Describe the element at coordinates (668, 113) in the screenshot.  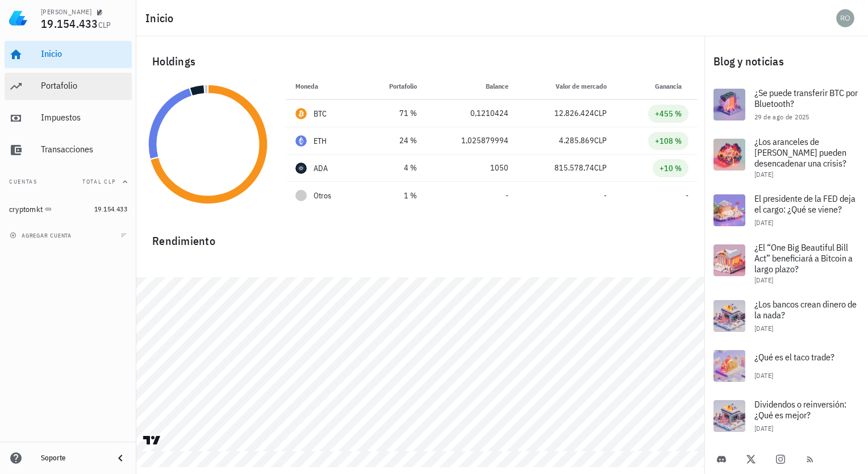
I see `div: +455 %` at that location.